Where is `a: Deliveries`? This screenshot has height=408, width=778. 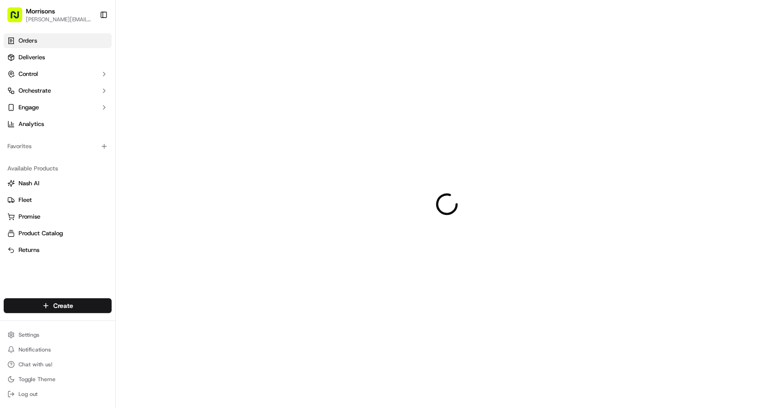 a: Deliveries is located at coordinates (57, 57).